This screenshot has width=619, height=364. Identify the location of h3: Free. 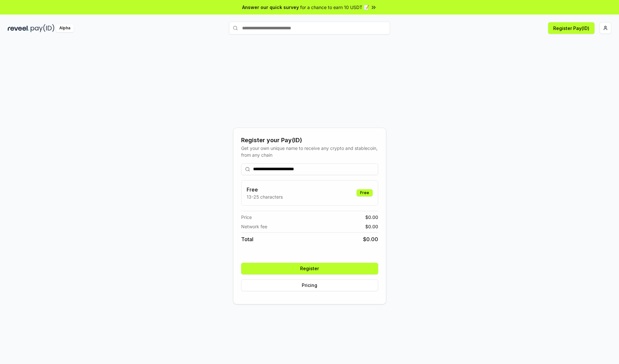
(265, 189).